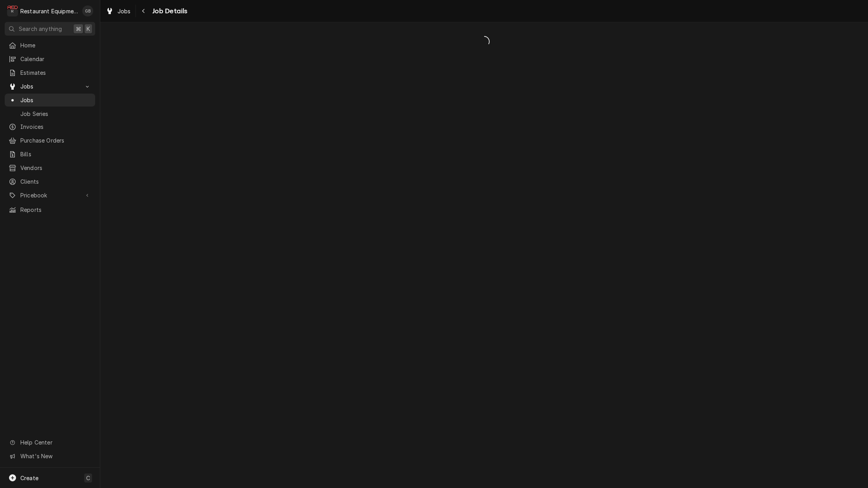 Image resolution: width=868 pixels, height=488 pixels. I want to click on div: R, so click(13, 11).